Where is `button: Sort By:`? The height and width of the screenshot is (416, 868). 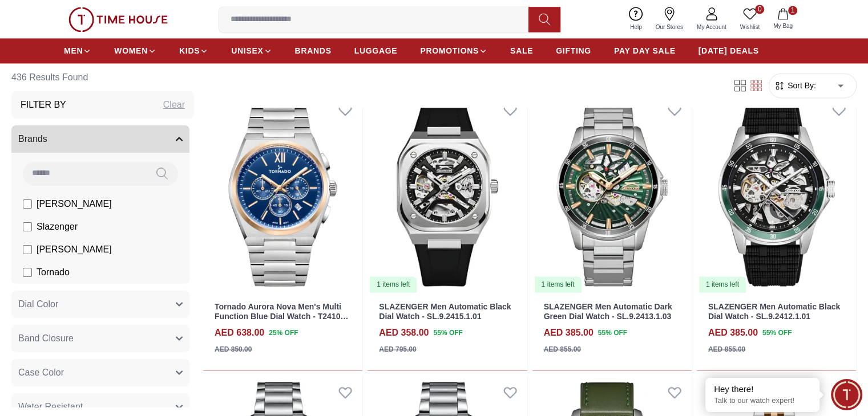
button: Sort By: is located at coordinates (795, 86).